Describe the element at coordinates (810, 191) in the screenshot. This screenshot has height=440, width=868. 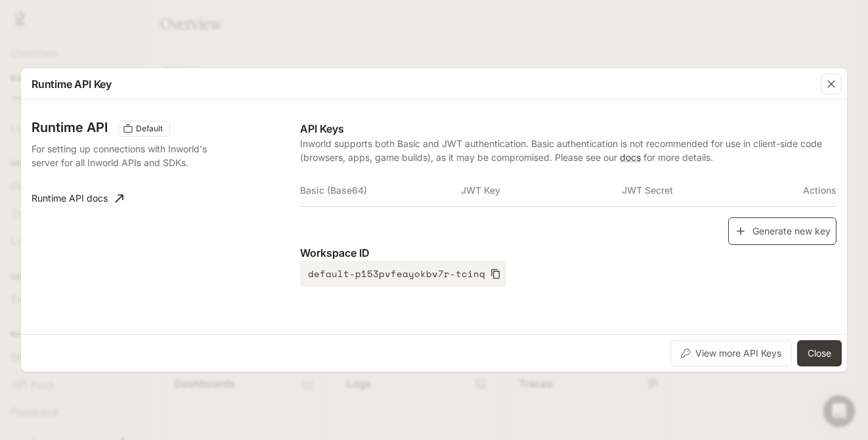
I see `th: Actions` at that location.